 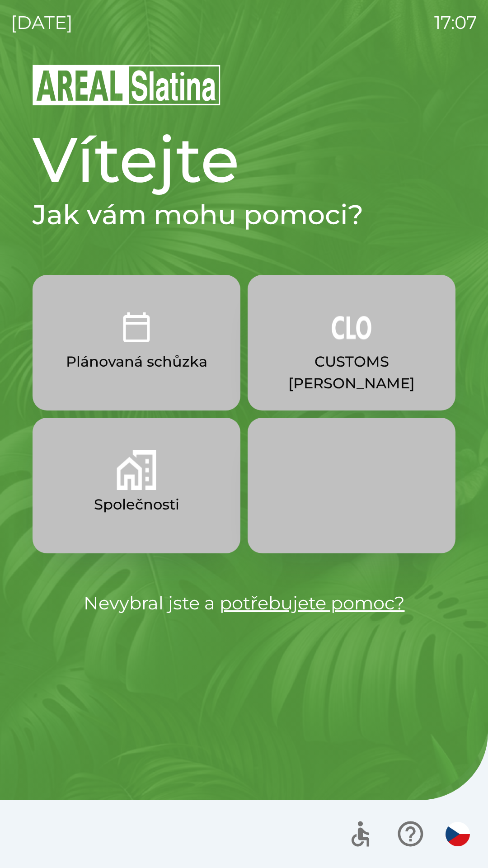 I want to click on h2: Jak vám mohu pomoci?, so click(x=244, y=215).